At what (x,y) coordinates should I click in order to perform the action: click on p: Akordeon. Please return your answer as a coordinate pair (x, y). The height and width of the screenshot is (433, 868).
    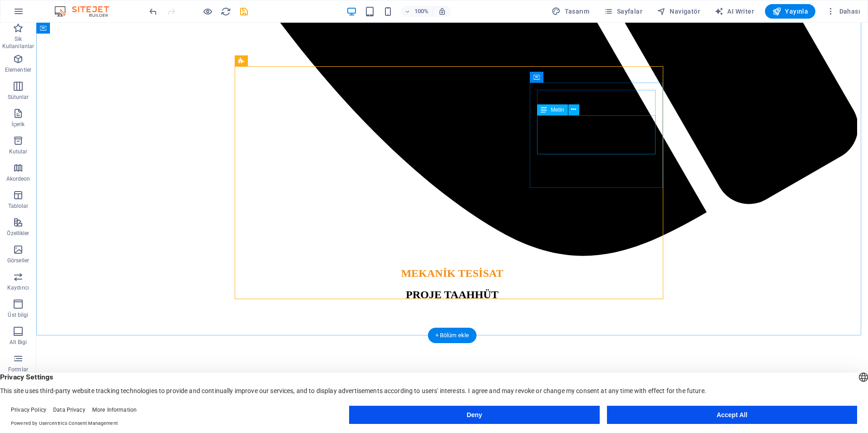
    Looking at the image, I should click on (18, 179).